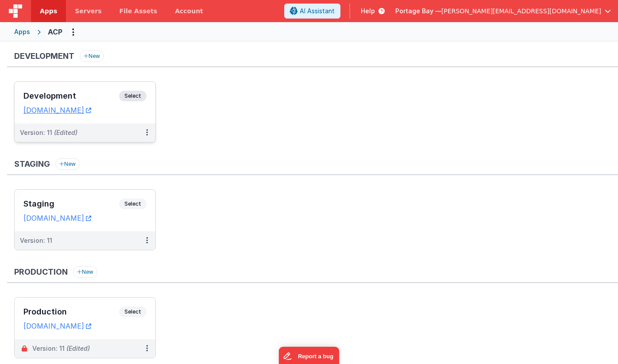 The height and width of the screenshot is (364, 618). I want to click on div: Apps, so click(22, 32).